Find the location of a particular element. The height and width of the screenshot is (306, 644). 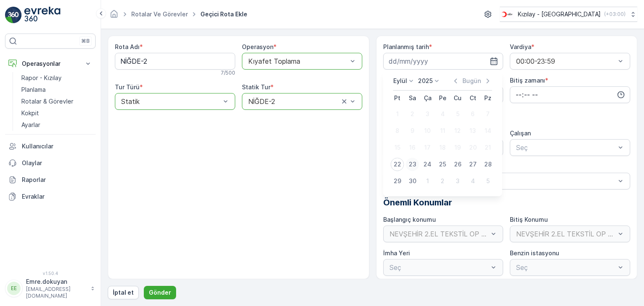

div: 6 is located at coordinates (473, 114).